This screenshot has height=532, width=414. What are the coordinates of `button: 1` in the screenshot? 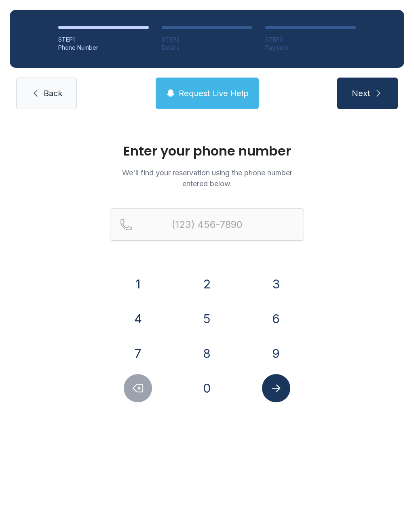 It's located at (138, 284).